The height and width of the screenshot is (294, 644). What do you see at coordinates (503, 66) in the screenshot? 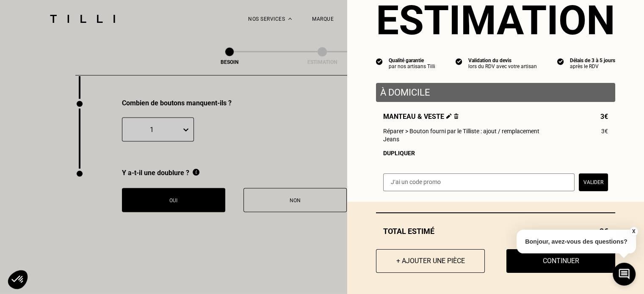
I see `div: lors du RDV avec votre artisan` at bounding box center [503, 66].